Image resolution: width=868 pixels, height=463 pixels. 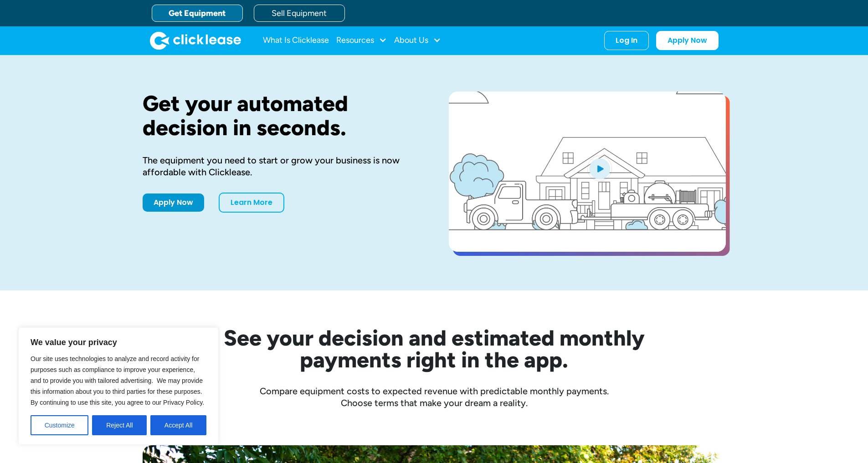 I want to click on a: Get Equipment, so click(x=197, y=13).